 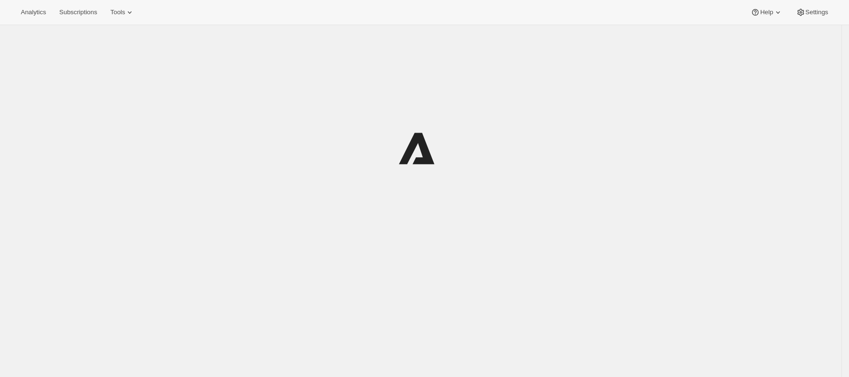 I want to click on span: Analytics, so click(x=33, y=12).